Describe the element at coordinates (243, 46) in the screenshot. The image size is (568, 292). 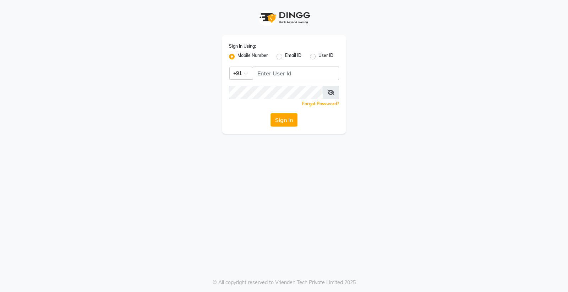
I see `label: Sign In Using:` at that location.